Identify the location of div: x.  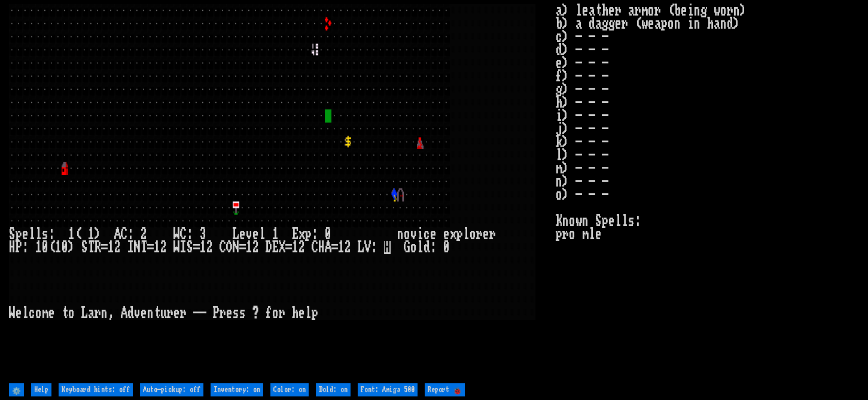
(453, 234).